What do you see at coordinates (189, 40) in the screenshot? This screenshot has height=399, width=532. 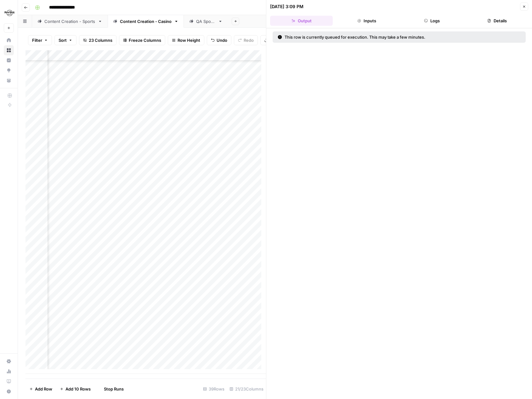 I see `span: Row Height` at bounding box center [189, 40].